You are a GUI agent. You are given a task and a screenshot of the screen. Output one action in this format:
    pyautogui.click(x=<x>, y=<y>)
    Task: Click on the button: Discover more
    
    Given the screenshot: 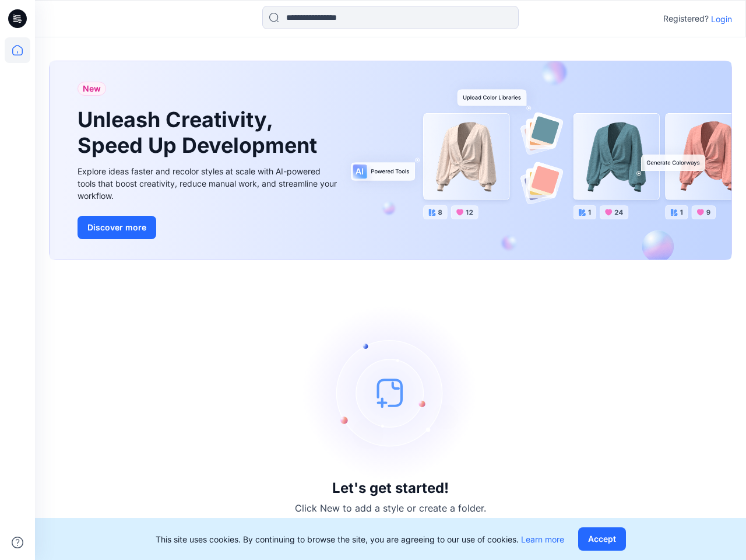 What is the action you would take?
    pyautogui.click(x=116, y=228)
    